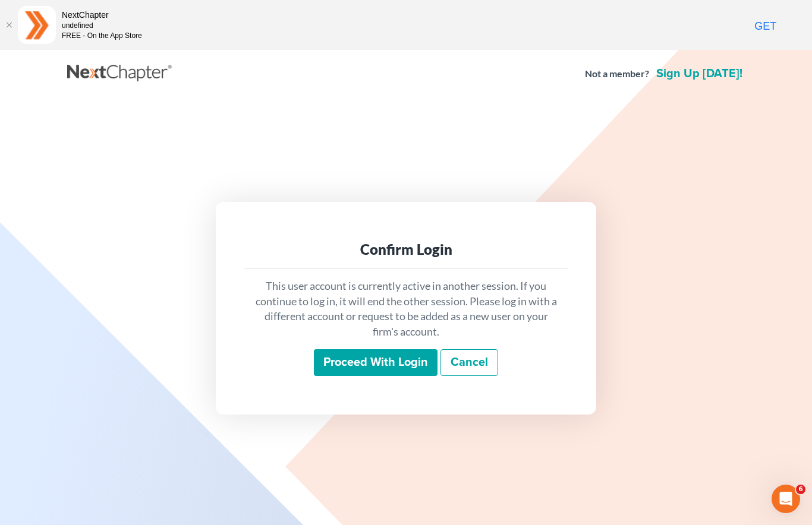 The width and height of the screenshot is (812, 525). I want to click on div: Confirm Login, so click(406, 250).